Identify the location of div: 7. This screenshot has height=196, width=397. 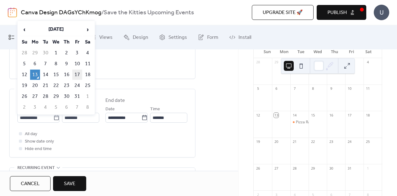
(294, 88).